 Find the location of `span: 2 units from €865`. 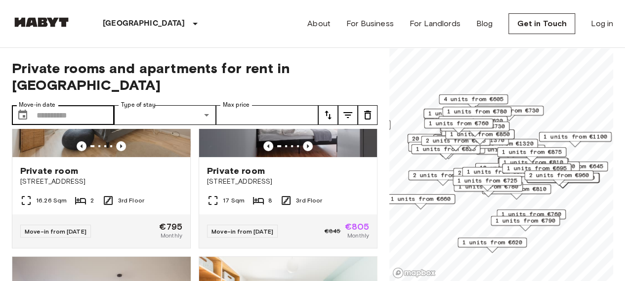

span: 2 units from €865 is located at coordinates (487, 173).